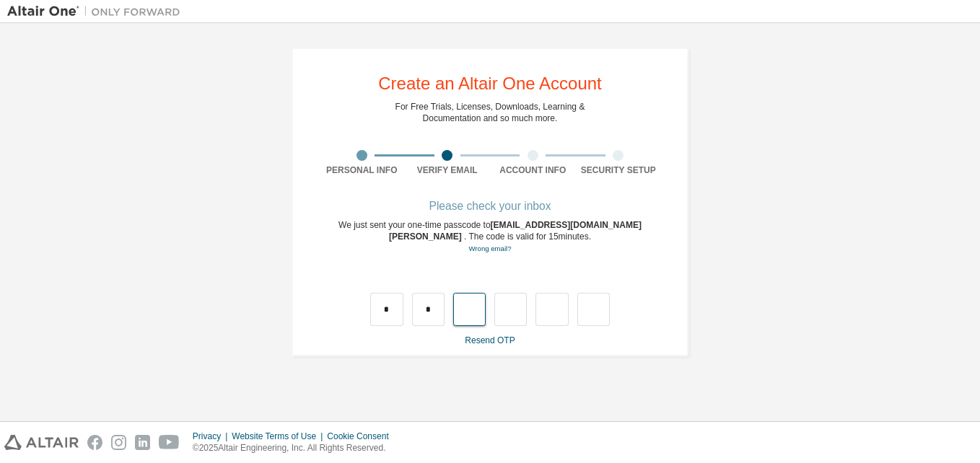  I want to click on img: altair_logo.svg, so click(41, 442).